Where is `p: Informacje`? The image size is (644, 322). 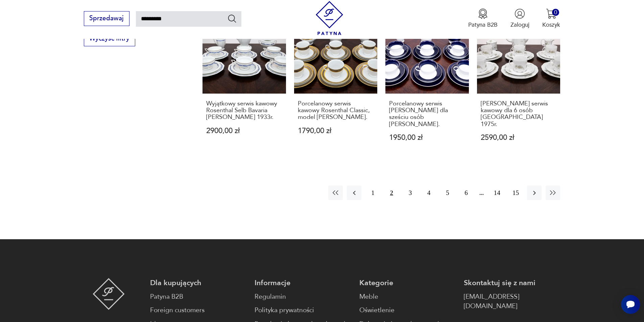 p: Informacje is located at coordinates (303, 283).